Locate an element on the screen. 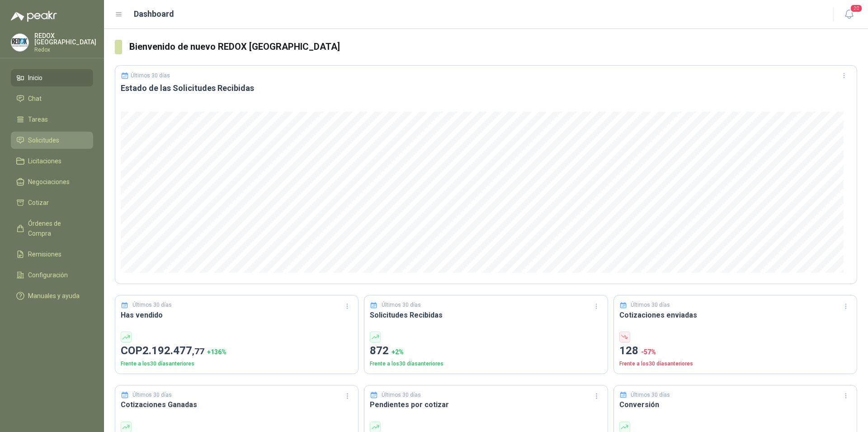 The image size is (868, 432). h3: Cotizaciones Ganadas is located at coordinates (237, 405).